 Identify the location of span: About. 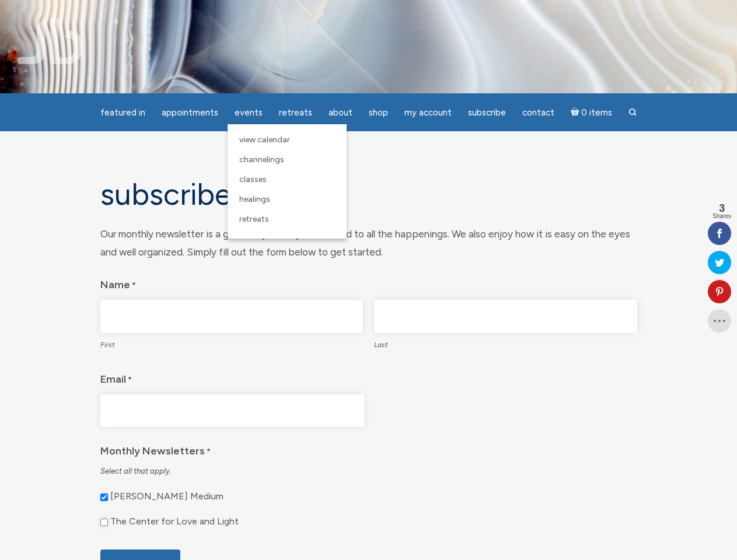
(340, 113).